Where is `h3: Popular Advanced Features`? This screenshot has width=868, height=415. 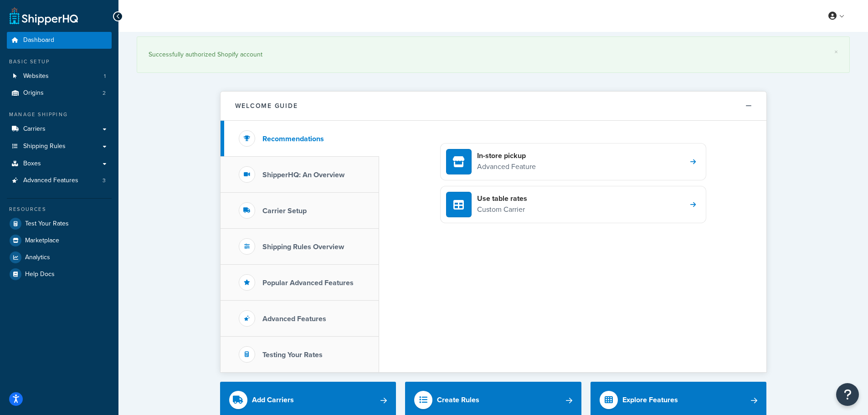 h3: Popular Advanced Features is located at coordinates (308, 283).